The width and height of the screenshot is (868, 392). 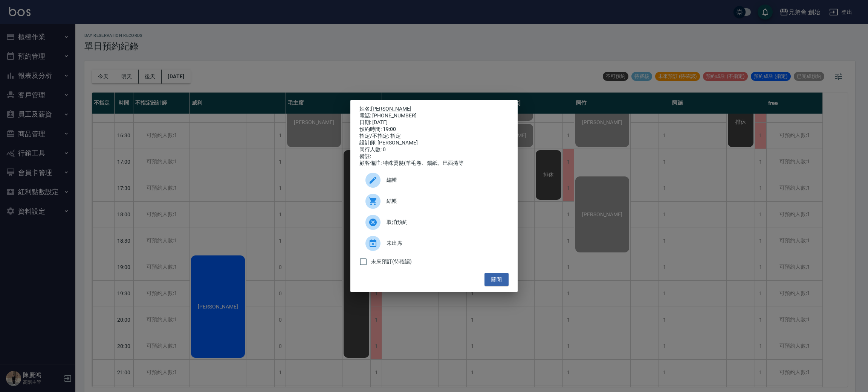 What do you see at coordinates (434, 201) in the screenshot?
I see `div: 結帳` at bounding box center [434, 201].